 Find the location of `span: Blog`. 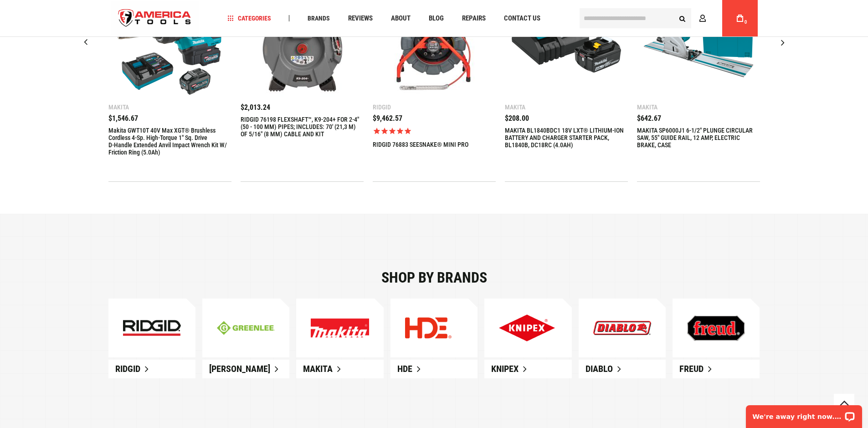

span: Blog is located at coordinates (436, 18).